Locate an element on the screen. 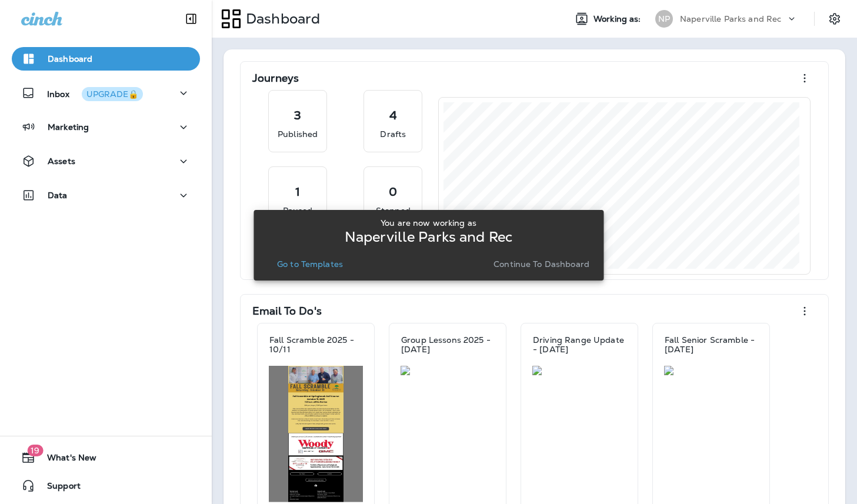 The height and width of the screenshot is (504, 857). span: 19 is located at coordinates (35, 451).